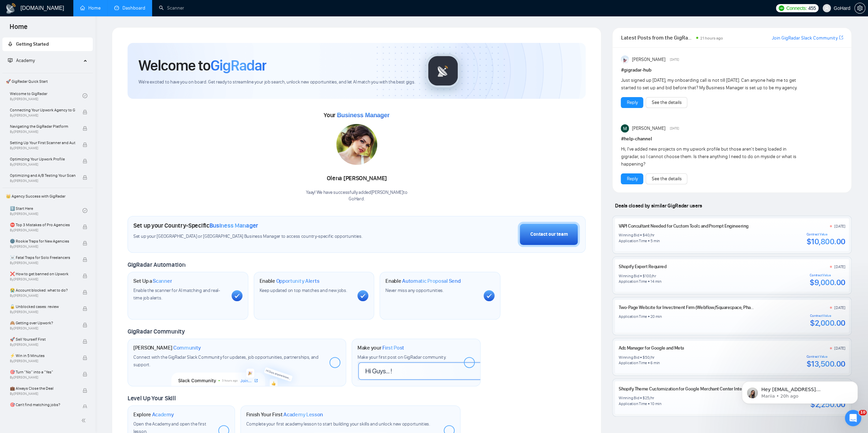  What do you see at coordinates (628, 235) in the screenshot?
I see `div: Winning Bid` at bounding box center [628, 235].